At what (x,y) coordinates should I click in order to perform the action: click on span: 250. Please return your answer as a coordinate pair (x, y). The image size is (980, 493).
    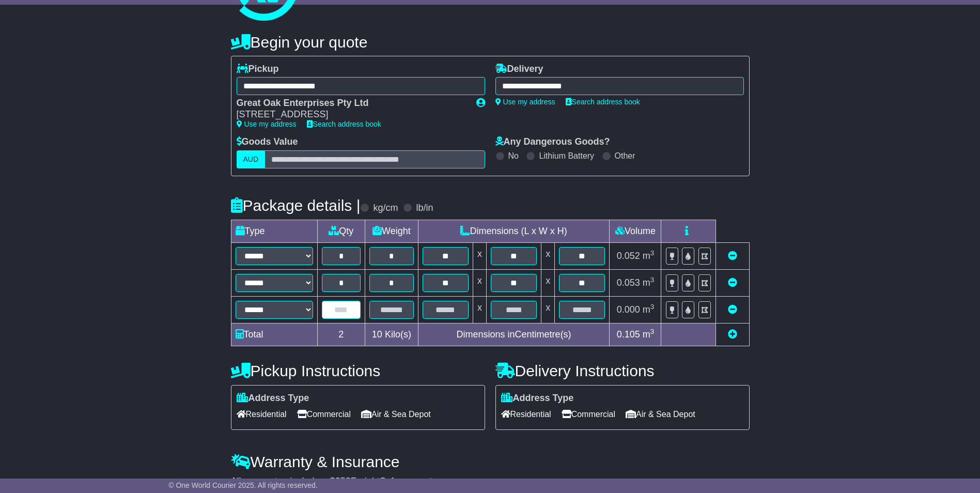
    Looking at the image, I should click on (343, 481).